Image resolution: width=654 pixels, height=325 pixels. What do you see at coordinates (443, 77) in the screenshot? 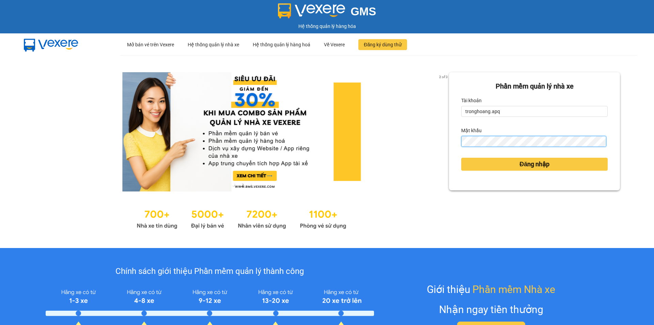
I see `p: 2 of 3` at bounding box center [443, 77].